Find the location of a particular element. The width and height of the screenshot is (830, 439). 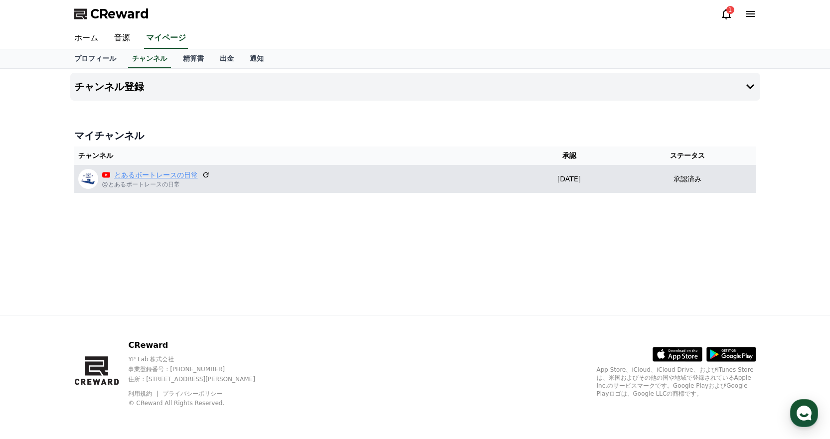

p: YP Lab 株式会社 is located at coordinates (200, 359).